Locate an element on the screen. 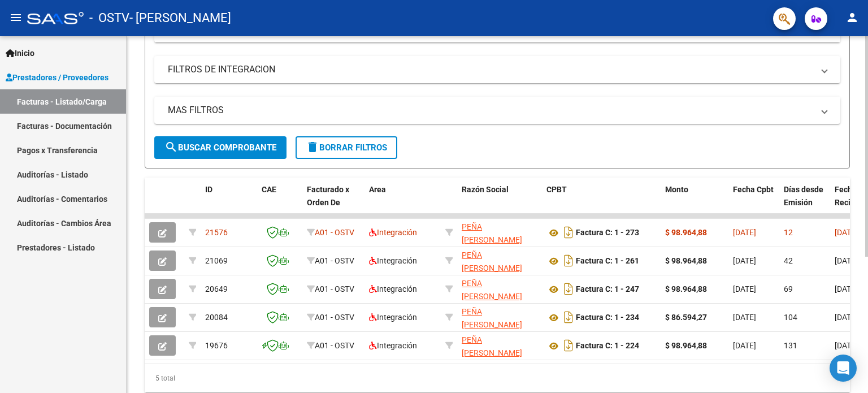 This screenshot has width=868, height=393. span: Monto is located at coordinates (677, 189).